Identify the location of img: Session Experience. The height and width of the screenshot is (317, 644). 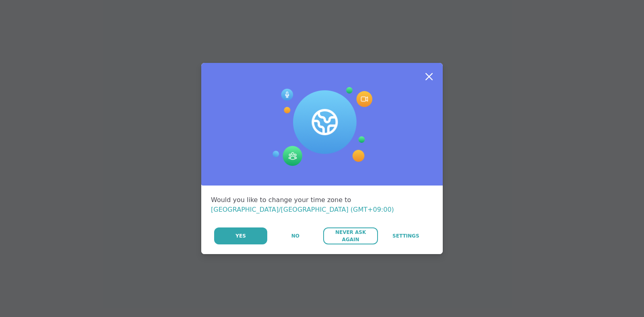
(322, 127).